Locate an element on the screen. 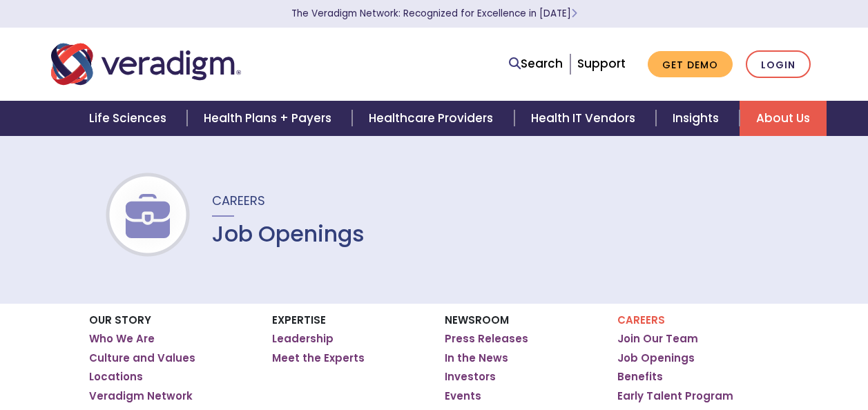 The width and height of the screenshot is (868, 410). a: Get Demo is located at coordinates (690, 64).